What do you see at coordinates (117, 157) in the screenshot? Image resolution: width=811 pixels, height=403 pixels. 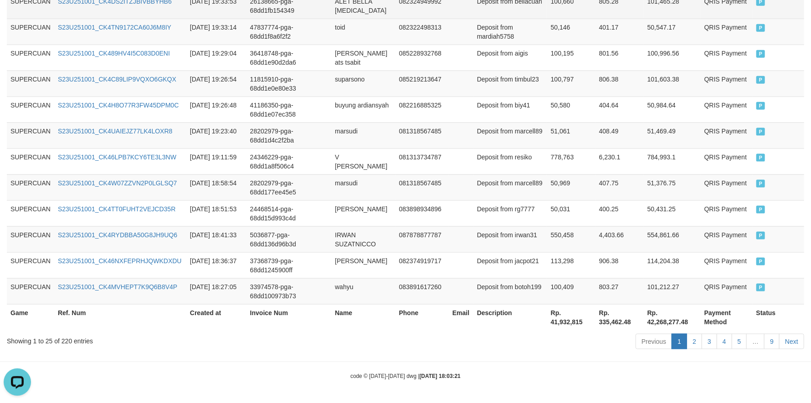 I see `a: S23U251001_CK46LPB7KCY6TE3L3NW` at bounding box center [117, 157].